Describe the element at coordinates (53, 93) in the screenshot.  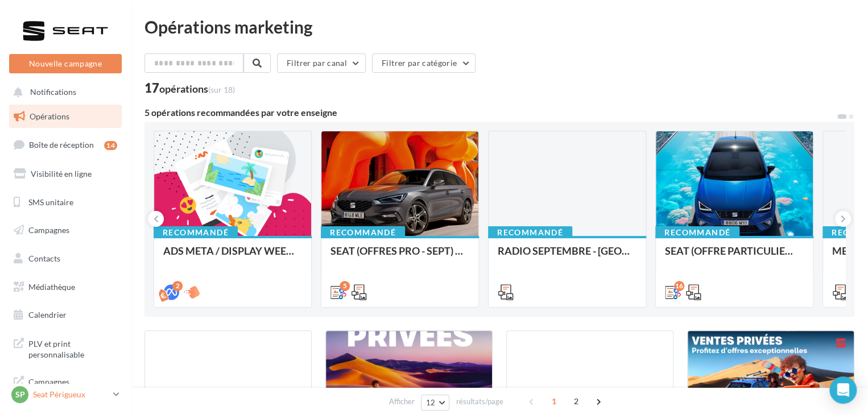
I see `span: Notifications` at that location.